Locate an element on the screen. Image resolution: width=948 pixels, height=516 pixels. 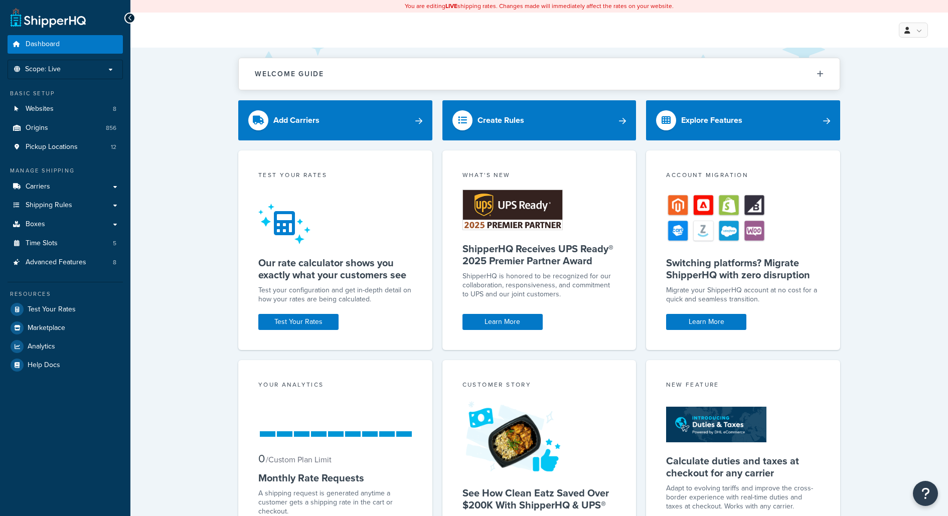
a: Advanced Features8 is located at coordinates (65, 262).